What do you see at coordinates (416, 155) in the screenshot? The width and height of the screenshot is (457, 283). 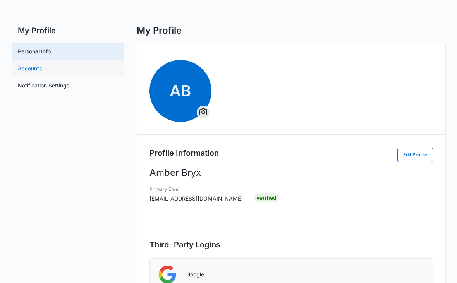 I see `button: Edit Profile` at bounding box center [416, 155].